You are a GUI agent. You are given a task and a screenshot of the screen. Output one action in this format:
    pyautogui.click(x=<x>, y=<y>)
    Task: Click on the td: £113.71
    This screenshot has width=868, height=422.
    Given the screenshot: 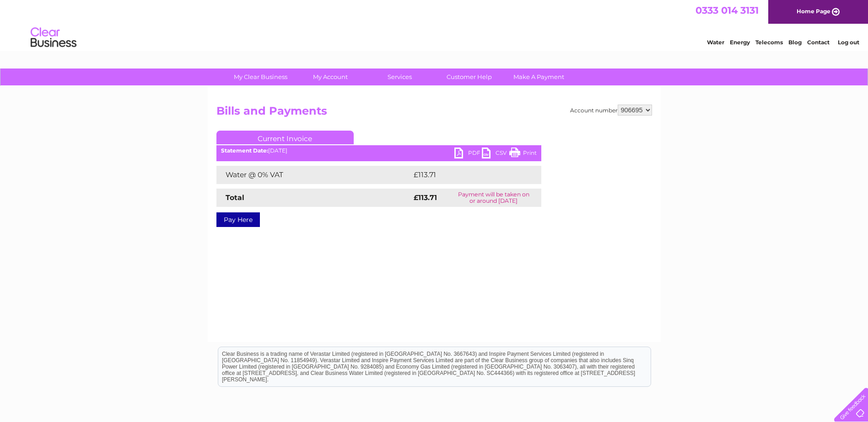 What is the action you would take?
    pyautogui.click(x=467, y=175)
    